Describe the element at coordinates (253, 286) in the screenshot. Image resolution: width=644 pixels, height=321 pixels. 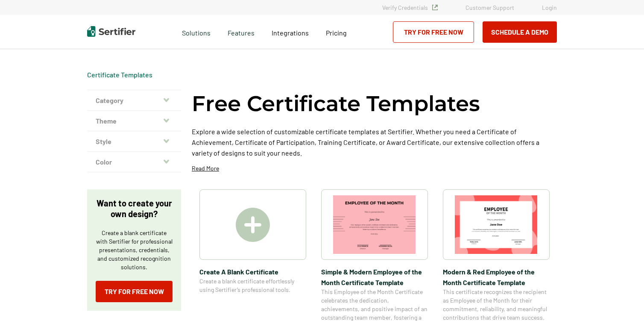
I see `span: Create a blank certificate effortlessly using Sertifier’s professional tools.` at that location.